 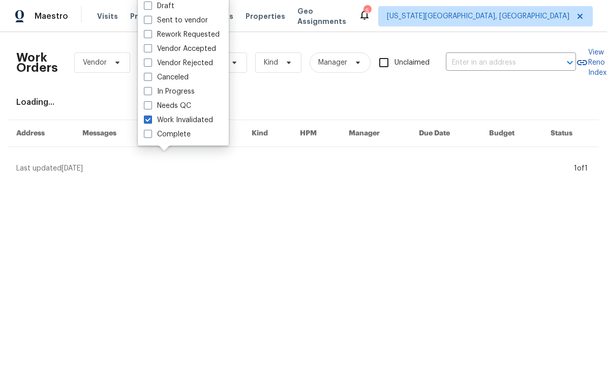 What do you see at coordinates (176, 20) in the screenshot?
I see `label: Sent to vendor` at bounding box center [176, 20].